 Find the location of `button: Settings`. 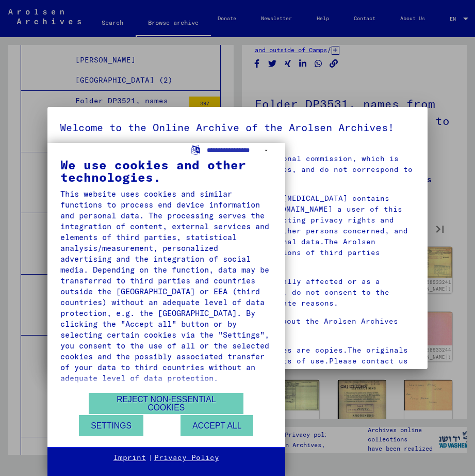

button: Settings is located at coordinates (111, 425).